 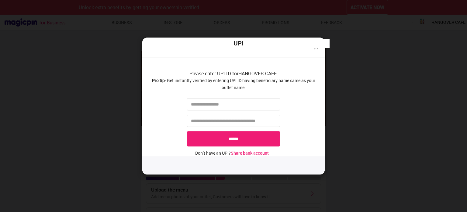 What do you see at coordinates (239, 43) in the screenshot?
I see `span: UPI` at bounding box center [239, 43].